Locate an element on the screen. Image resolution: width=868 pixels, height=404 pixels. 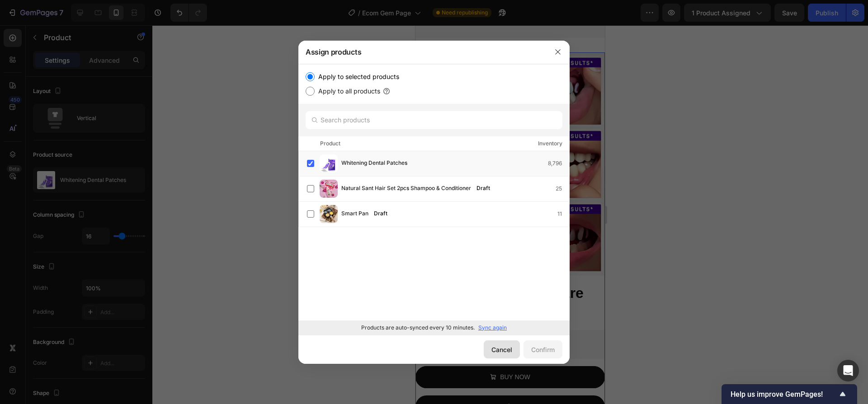
div: Buy it now is located at coordinates (94, 381).